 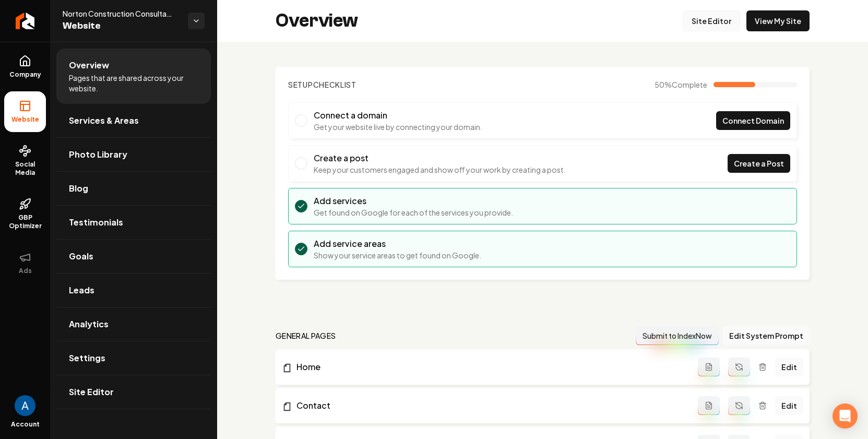 I want to click on span: Pages that are shared across your website., so click(x=133, y=83).